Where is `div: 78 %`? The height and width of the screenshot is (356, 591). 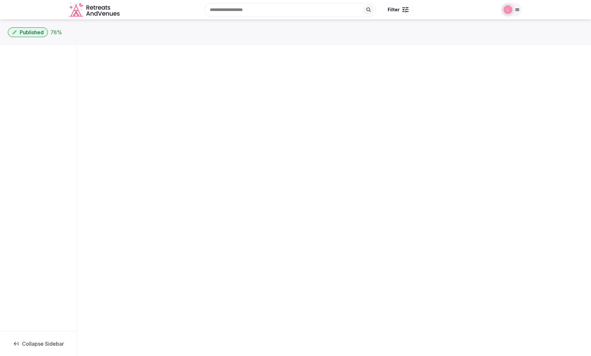 div: 78 % is located at coordinates (56, 32).